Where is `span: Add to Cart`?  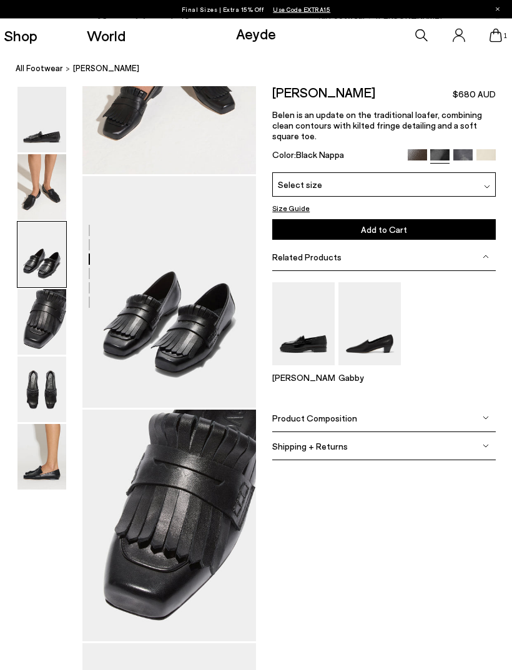 span: Add to Cart is located at coordinates (384, 230).